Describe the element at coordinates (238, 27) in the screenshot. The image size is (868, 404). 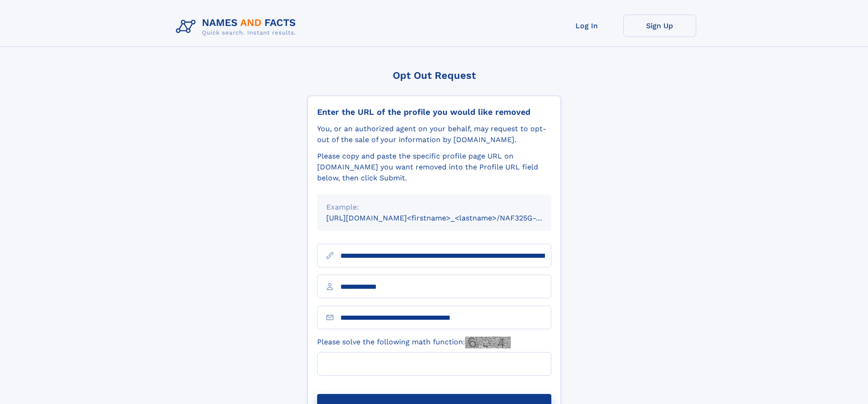
I see `img: Logo Names and Facts` at that location.